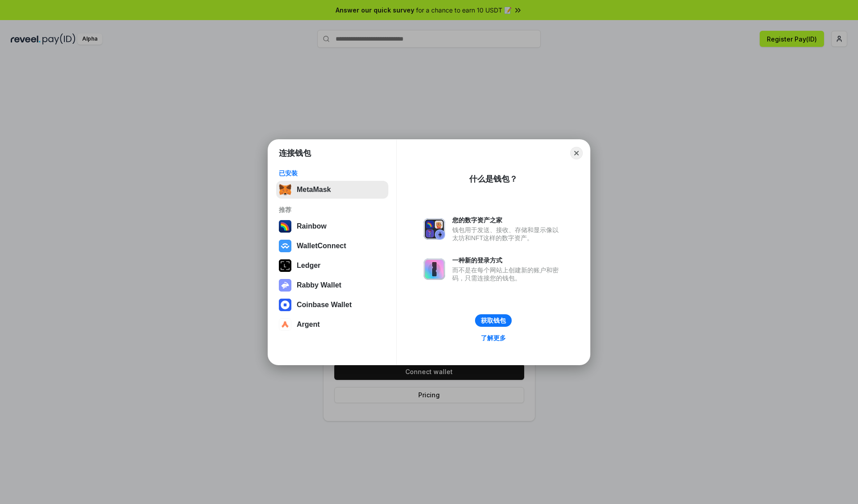  What do you see at coordinates (319, 285) in the screenshot?
I see `div: Rabby Wallet` at bounding box center [319, 285].